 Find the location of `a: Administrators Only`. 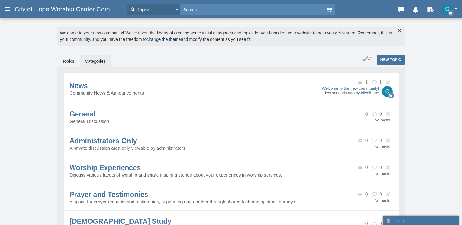

a: Administrators Only is located at coordinates (103, 141).